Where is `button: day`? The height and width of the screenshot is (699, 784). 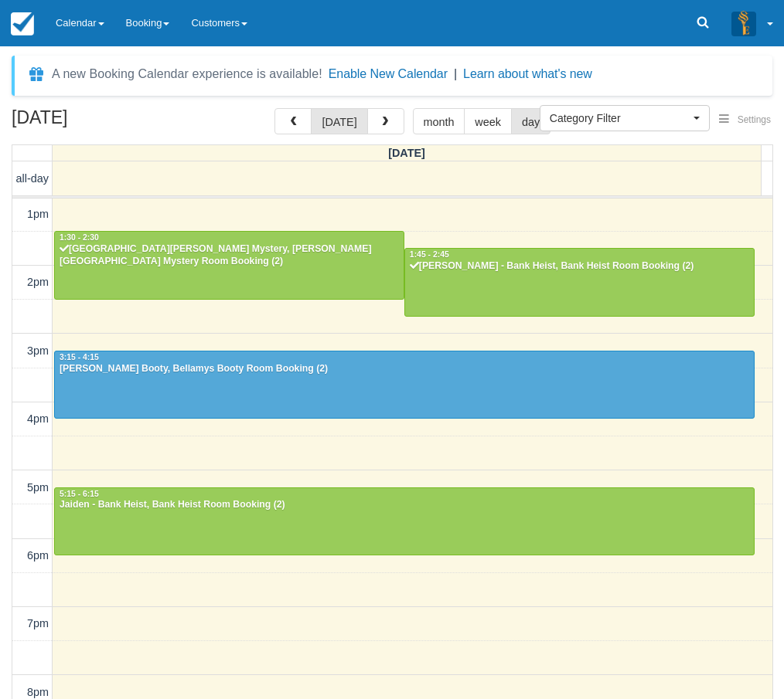 button: day is located at coordinates (530, 121).